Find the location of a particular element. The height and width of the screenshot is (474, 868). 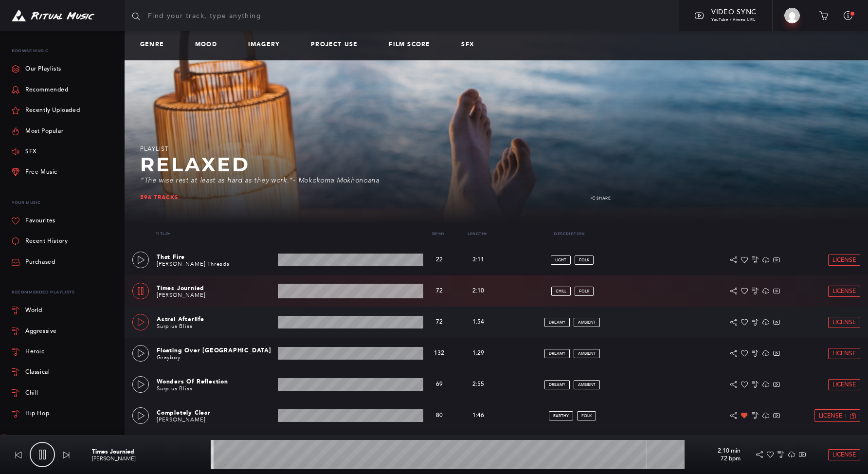

a: Classical is located at coordinates (64, 373).